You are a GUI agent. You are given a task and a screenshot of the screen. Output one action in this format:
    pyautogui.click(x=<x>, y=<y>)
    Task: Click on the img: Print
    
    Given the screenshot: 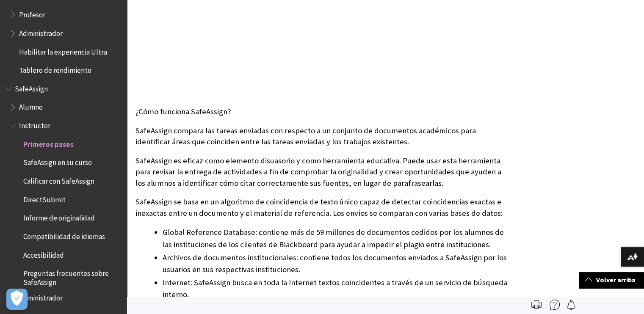 What is the action you would take?
    pyautogui.click(x=537, y=305)
    